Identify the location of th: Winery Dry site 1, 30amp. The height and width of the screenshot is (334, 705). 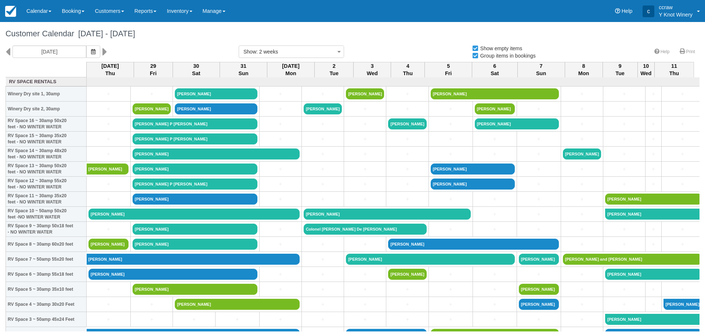
(46, 94).